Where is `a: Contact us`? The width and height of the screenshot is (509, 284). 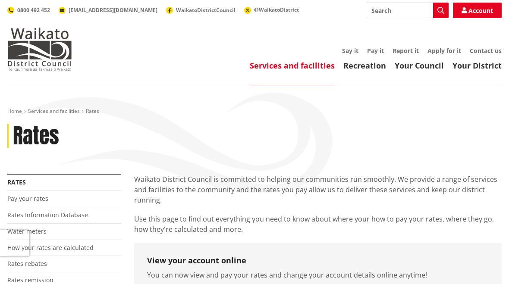 a: Contact us is located at coordinates (486, 50).